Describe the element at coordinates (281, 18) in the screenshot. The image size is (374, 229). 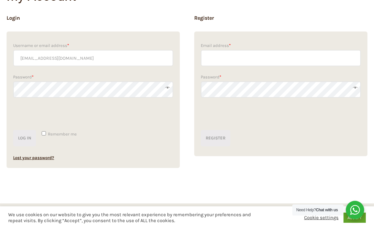
I see `h2: Register` at that location.